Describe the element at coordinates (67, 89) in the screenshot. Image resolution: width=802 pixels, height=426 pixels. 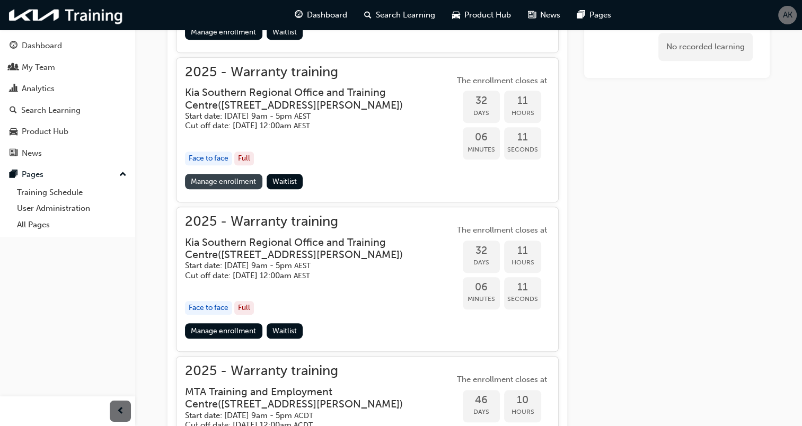
I see `a: Analytics` at that location.